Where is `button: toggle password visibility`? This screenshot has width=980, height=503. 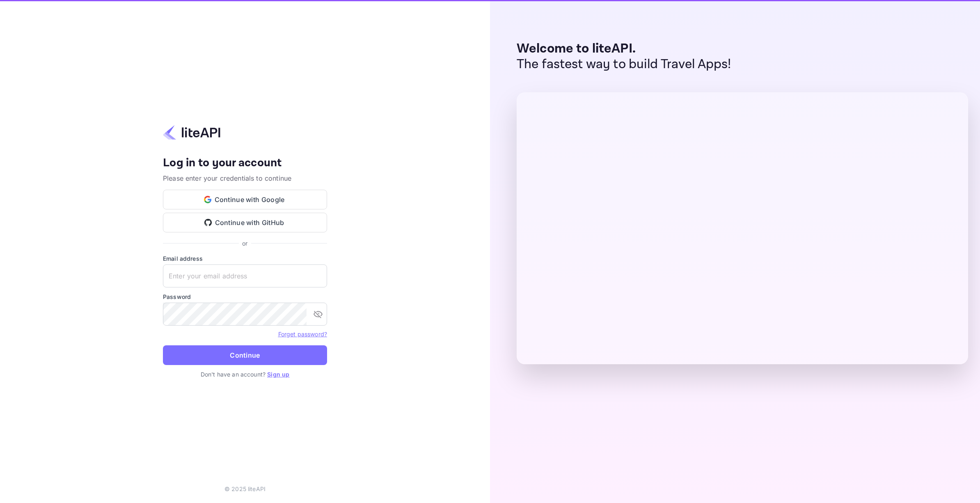
button: toggle password visibility is located at coordinates (318, 314).